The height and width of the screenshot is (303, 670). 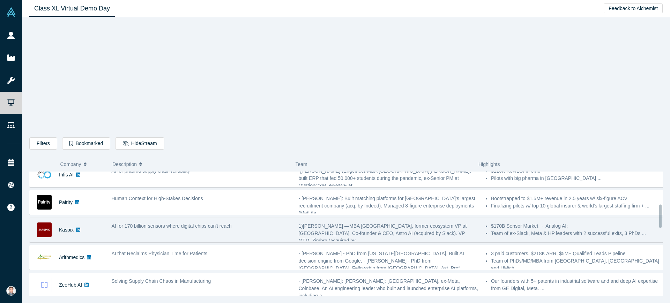 What do you see at coordinates (66, 230) in the screenshot?
I see `a: Kaspix` at bounding box center [66, 230].